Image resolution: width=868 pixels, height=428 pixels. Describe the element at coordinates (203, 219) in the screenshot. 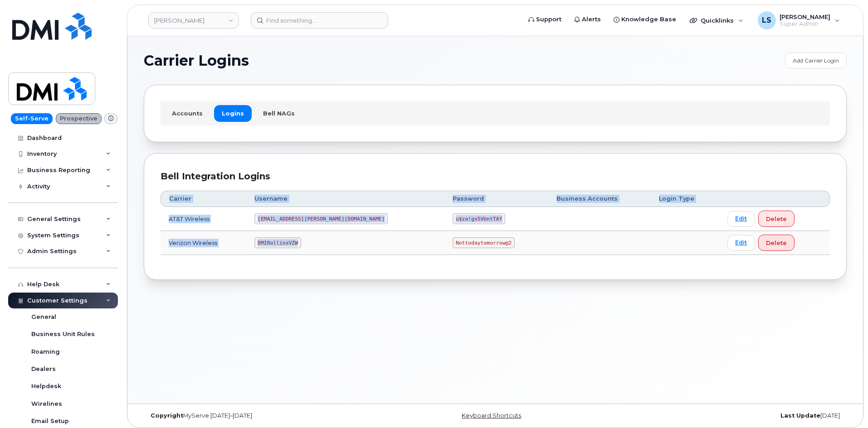

I see `td: AT&T Wireless` at that location.